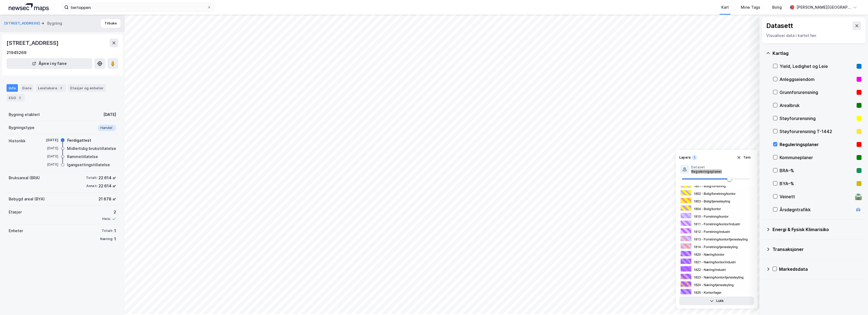 The image size is (868, 315). I want to click on img: logo.a4113a55bc3d86da70a041830d287a7e.svg, so click(29, 7).